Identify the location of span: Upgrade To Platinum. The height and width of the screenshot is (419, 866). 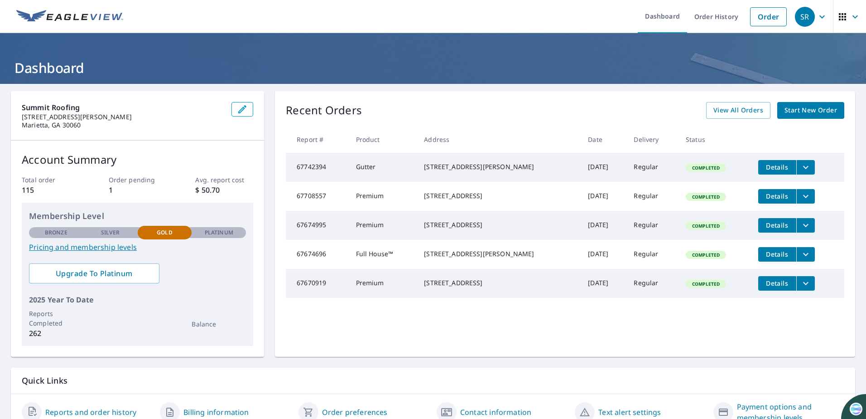
(94, 273).